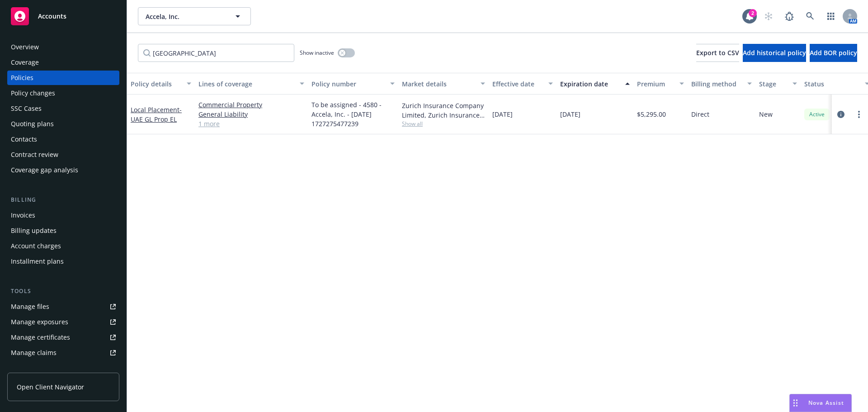  I want to click on a: Installment plans, so click(63, 261).